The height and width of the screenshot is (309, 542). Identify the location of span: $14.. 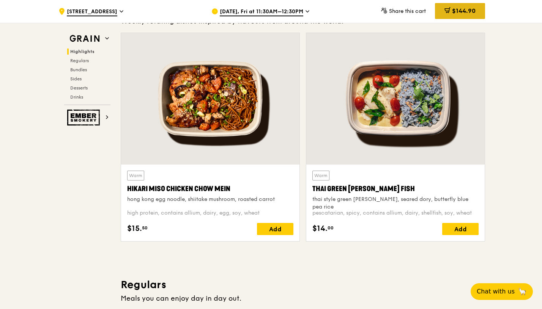
(320, 229).